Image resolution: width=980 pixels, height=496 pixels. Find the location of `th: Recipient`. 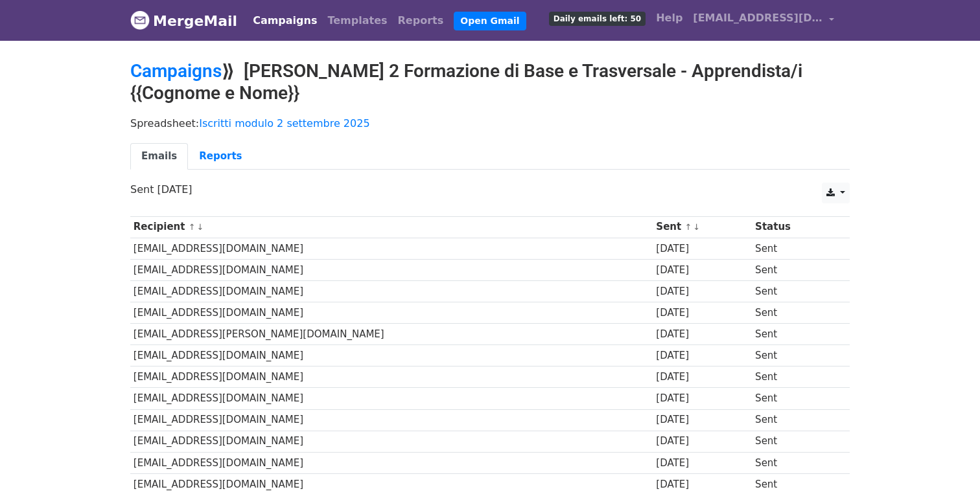

th: Recipient is located at coordinates (391, 227).